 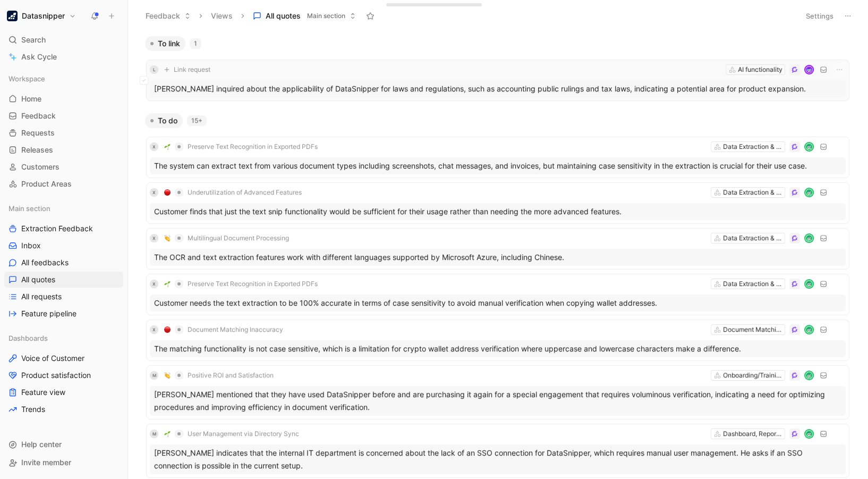 What do you see at coordinates (192, 69) in the screenshot?
I see `span: Link request` at bounding box center [192, 69].